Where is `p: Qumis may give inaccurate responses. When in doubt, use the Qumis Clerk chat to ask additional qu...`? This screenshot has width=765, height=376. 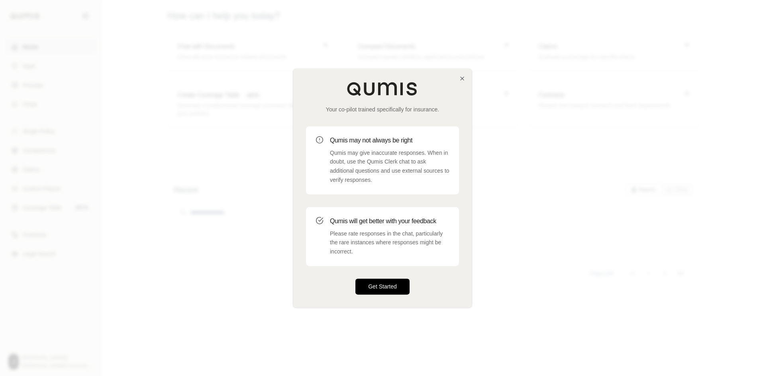
p: Qumis may give inaccurate responses. When in doubt, use the Qumis Clerk chat to ask additional qu... is located at coordinates (390, 166).